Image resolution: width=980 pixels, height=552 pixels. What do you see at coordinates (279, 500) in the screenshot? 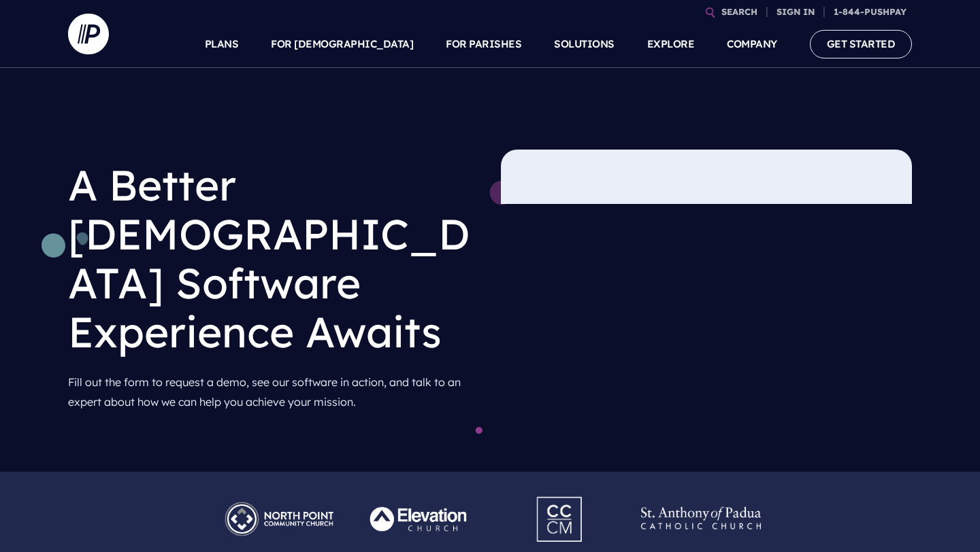
I see `picture: Pushpay_Logo__NorthPoint` at bounding box center [279, 500].